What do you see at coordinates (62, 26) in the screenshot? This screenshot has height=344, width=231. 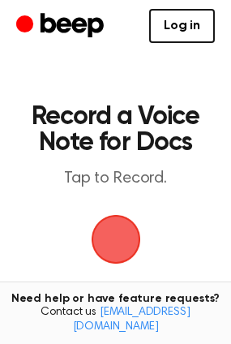 I see `a: Beep` at bounding box center [62, 26].